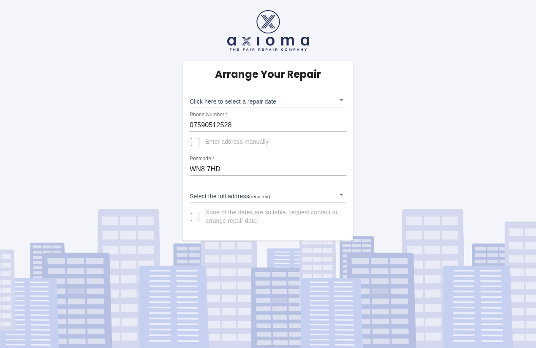  I want to click on img: axioma, so click(268, 30).